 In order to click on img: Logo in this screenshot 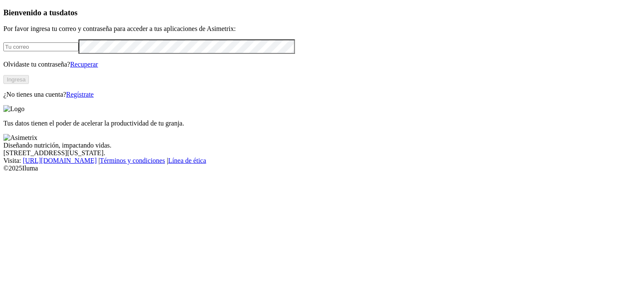, I will do `click(14, 109)`.